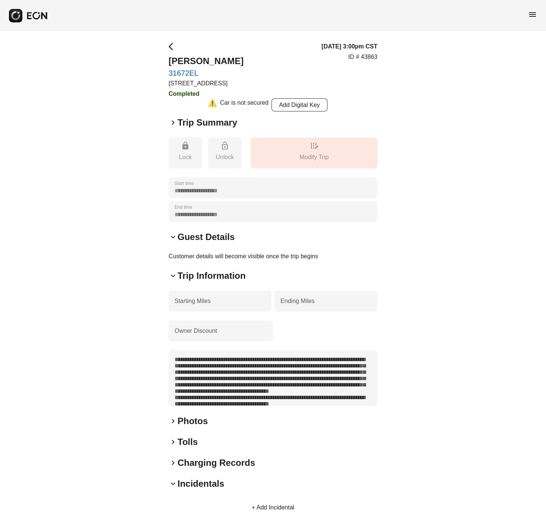 This screenshot has width=546, height=521. I want to click on div: Car is not secured, so click(244, 105).